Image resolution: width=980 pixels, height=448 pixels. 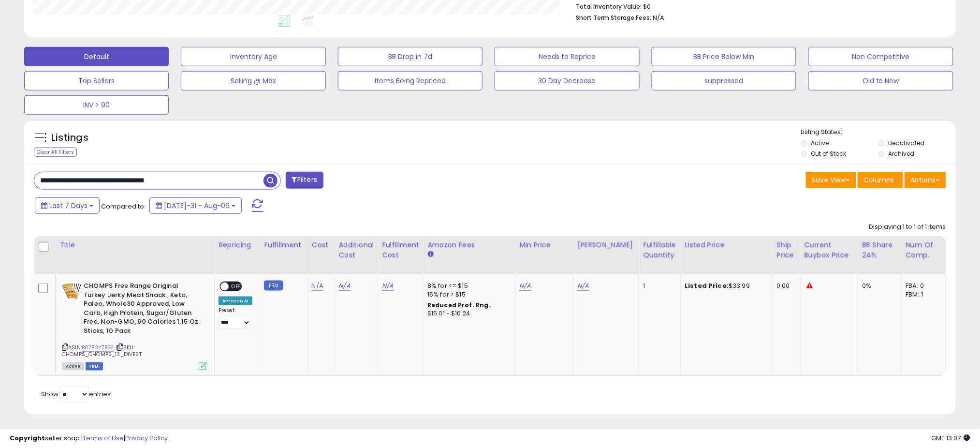 I want to click on div: Num of Comp., so click(x=923, y=250).